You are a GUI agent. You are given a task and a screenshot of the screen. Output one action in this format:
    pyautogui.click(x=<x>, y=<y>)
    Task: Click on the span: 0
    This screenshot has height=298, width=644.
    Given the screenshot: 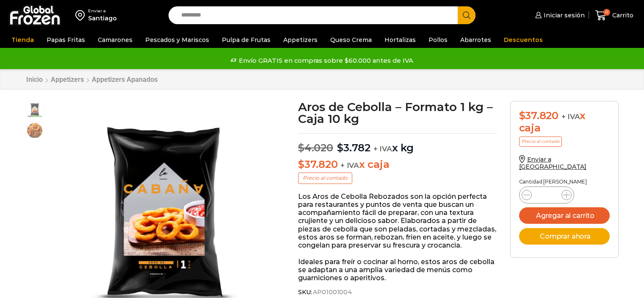 What is the action you would take?
    pyautogui.click(x=607, y=12)
    